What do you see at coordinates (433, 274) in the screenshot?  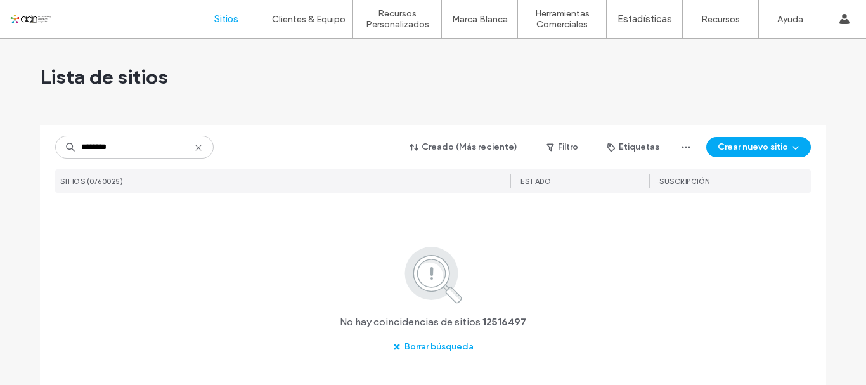 I see `img: search.svg` at bounding box center [433, 274].